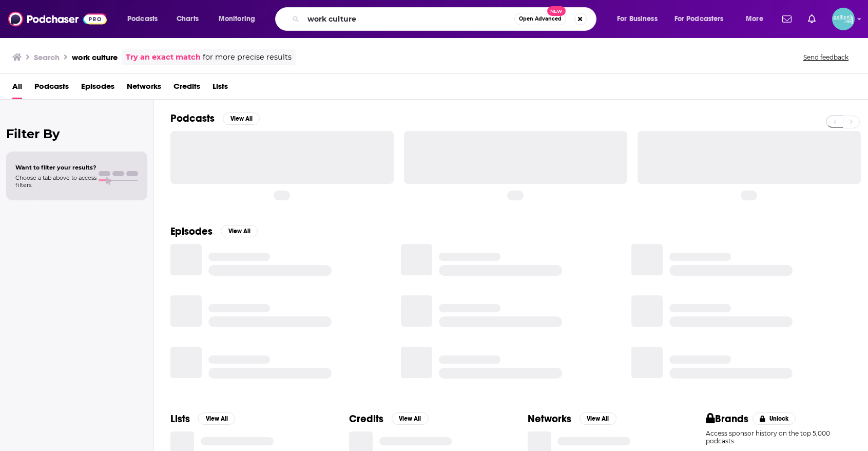 This screenshot has width=868, height=451. What do you see at coordinates (247, 57) in the screenshot?
I see `span: for more precise results` at bounding box center [247, 57].